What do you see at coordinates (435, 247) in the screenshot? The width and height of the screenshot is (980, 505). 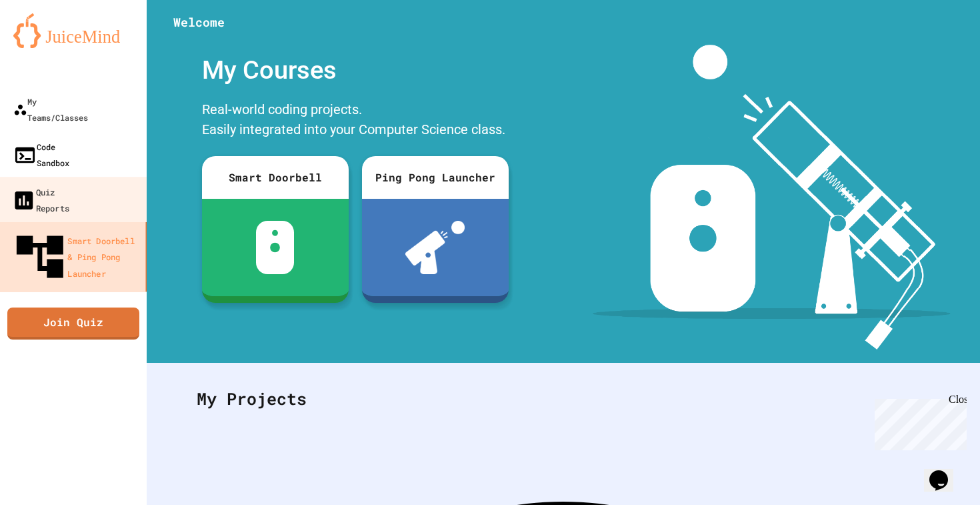 I see `img: ppl-with-ball.png` at bounding box center [435, 247].